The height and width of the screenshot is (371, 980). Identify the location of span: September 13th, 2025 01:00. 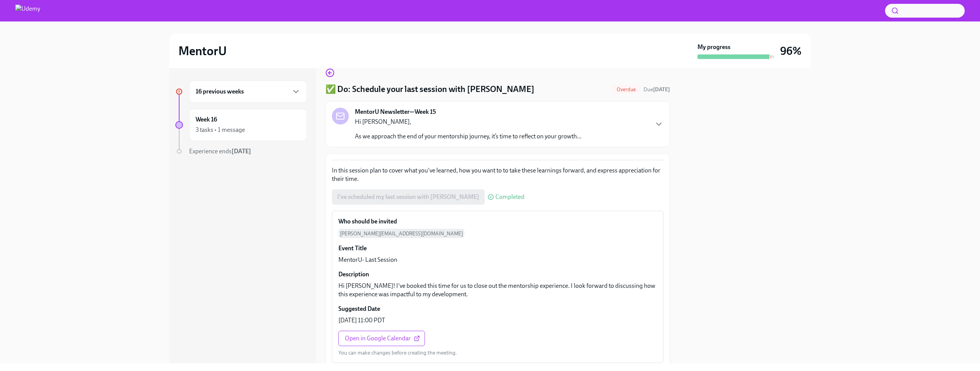
(657, 90).